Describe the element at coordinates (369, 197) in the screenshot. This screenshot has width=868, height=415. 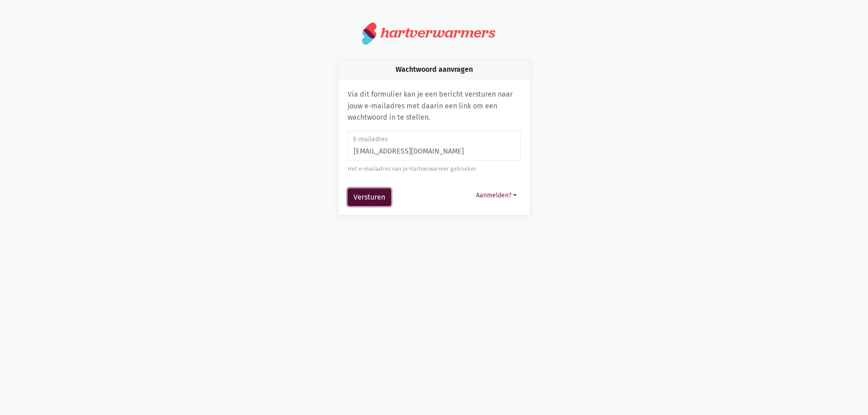
I see `button: Versturen` at that location.